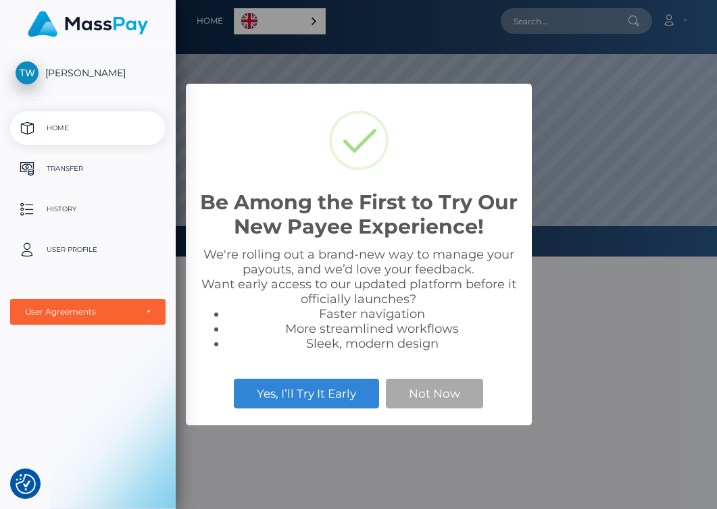 The width and height of the screenshot is (717, 509). What do you see at coordinates (372, 344) in the screenshot?
I see `li: Sleek, modern design` at bounding box center [372, 344].